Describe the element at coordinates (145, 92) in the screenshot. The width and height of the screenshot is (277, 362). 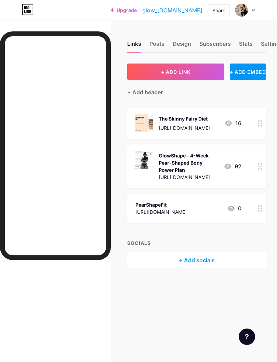
I see `div: + Add header` at that location.